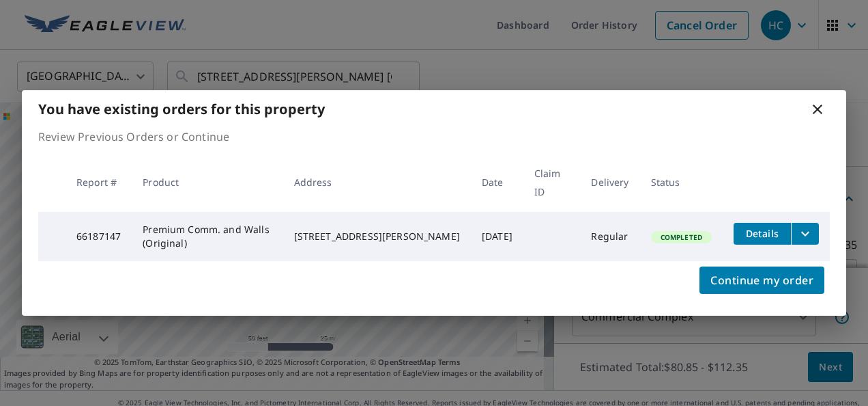  Describe the element at coordinates (497, 183) in the screenshot. I see `th: Date` at that location.